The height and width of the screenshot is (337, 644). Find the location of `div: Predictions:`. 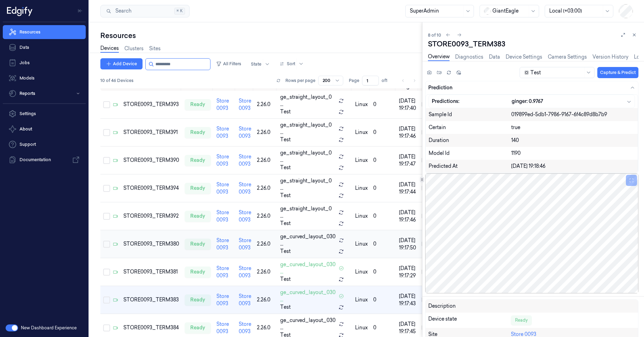

div: Predictions: is located at coordinates (472, 101).